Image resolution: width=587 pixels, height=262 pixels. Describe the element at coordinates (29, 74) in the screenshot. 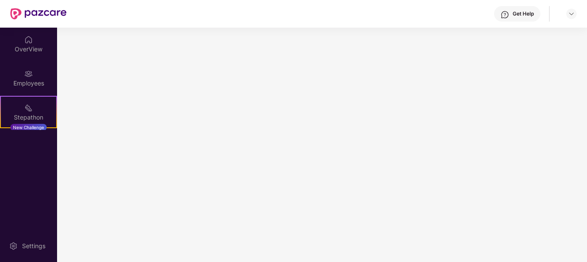

I see `img: svg+xml;base64,PHN2ZyBpZD0iRW1wbG95ZWVzIiB4bWxucz0iaHR0cDovL3d3dy53My5vcmcvMjAwMC9zdmciIHdpZHRoPS...` at that location.